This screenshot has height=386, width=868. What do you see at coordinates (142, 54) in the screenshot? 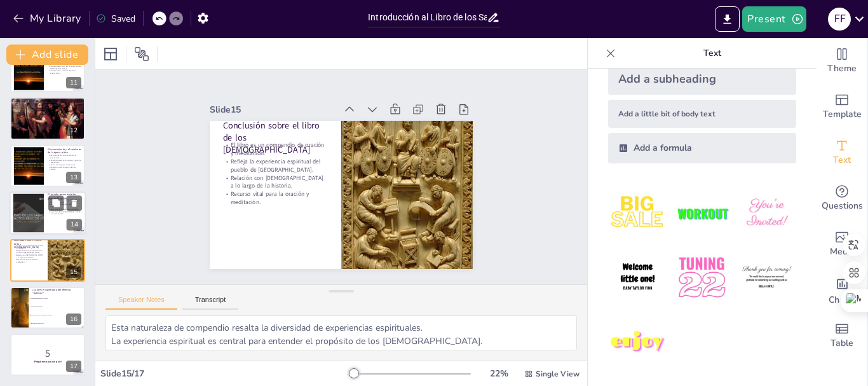
I see `span: Position` at bounding box center [142, 54].